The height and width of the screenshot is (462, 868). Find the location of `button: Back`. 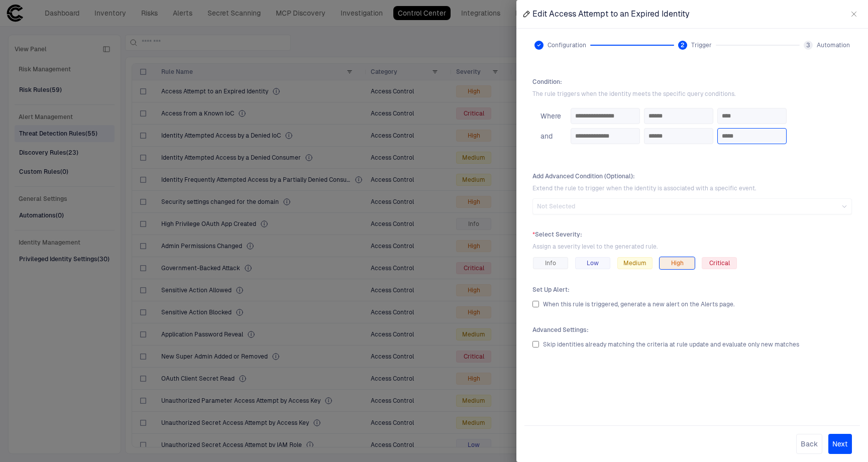

button: Back is located at coordinates (809, 444).